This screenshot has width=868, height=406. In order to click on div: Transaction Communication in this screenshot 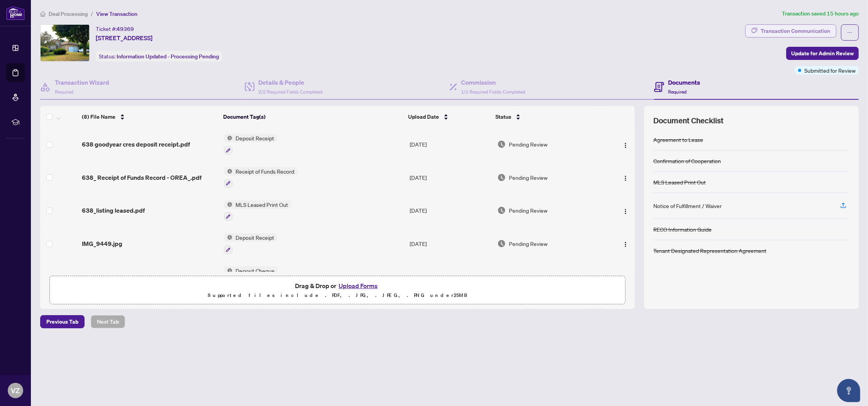, I will do `click(795, 31)`.